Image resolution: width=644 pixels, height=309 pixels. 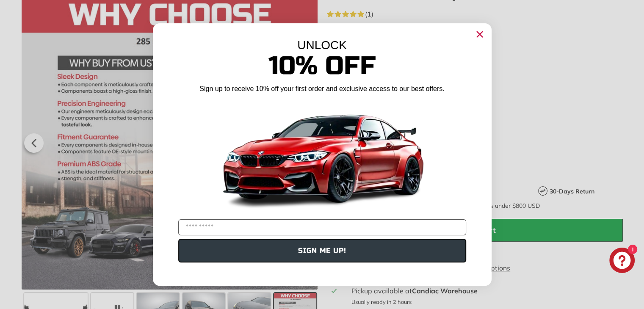 I want to click on inbox-online-store-chat: Shopify online store chat, so click(x=622, y=261).